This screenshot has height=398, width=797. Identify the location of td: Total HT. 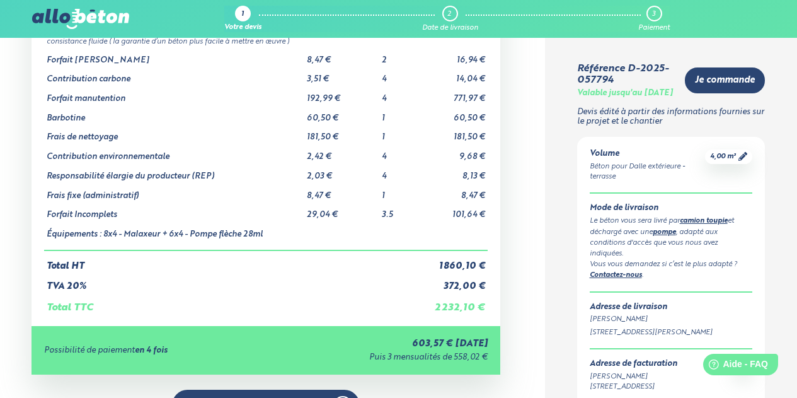
(234, 261).